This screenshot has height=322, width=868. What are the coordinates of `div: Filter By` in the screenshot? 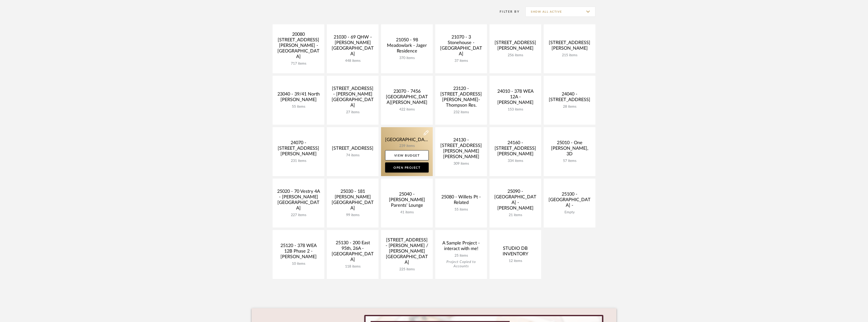 It's located at (506, 11).